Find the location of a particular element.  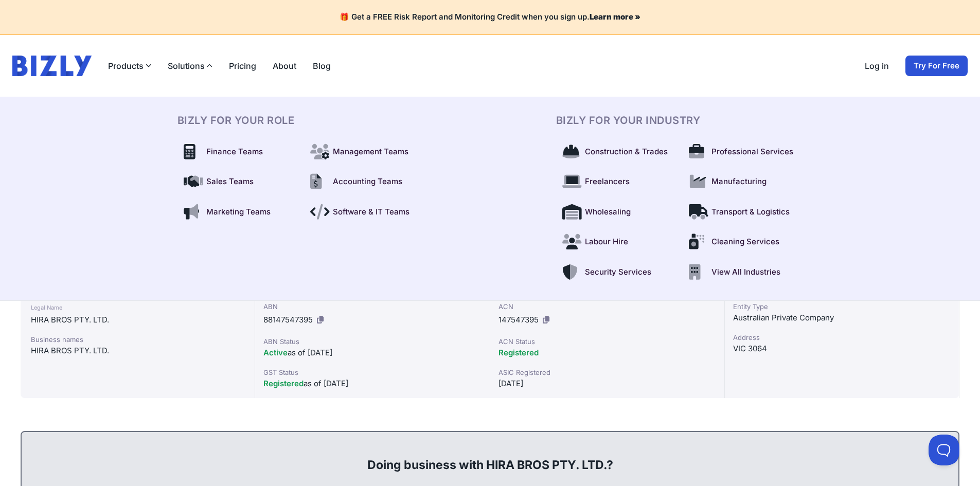

span: Manufacturing is located at coordinates (738, 181).